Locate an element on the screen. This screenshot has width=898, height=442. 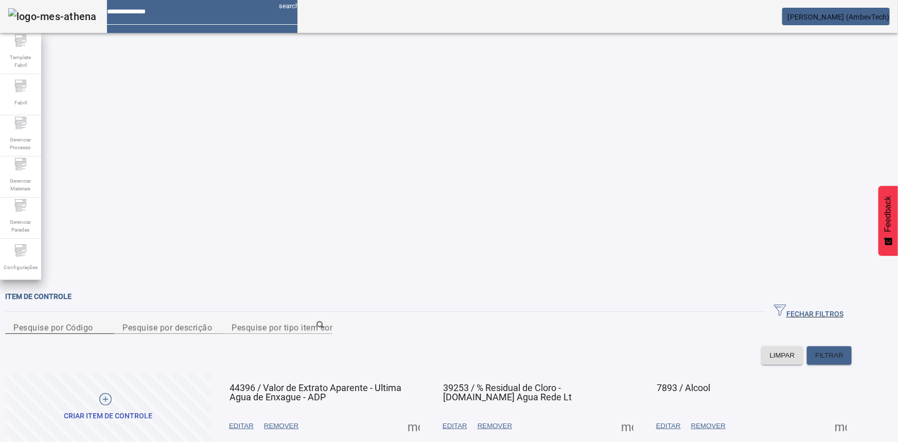
span: 7893 / Alcool is located at coordinates (684, 388).